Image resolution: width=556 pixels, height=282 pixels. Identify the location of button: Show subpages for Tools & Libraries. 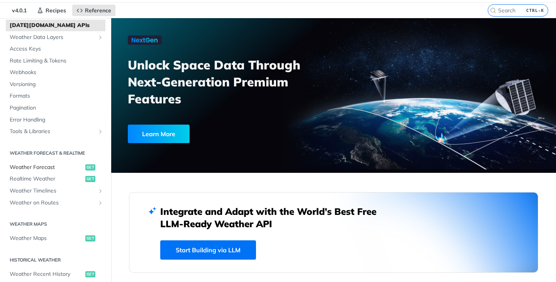
(100, 132).